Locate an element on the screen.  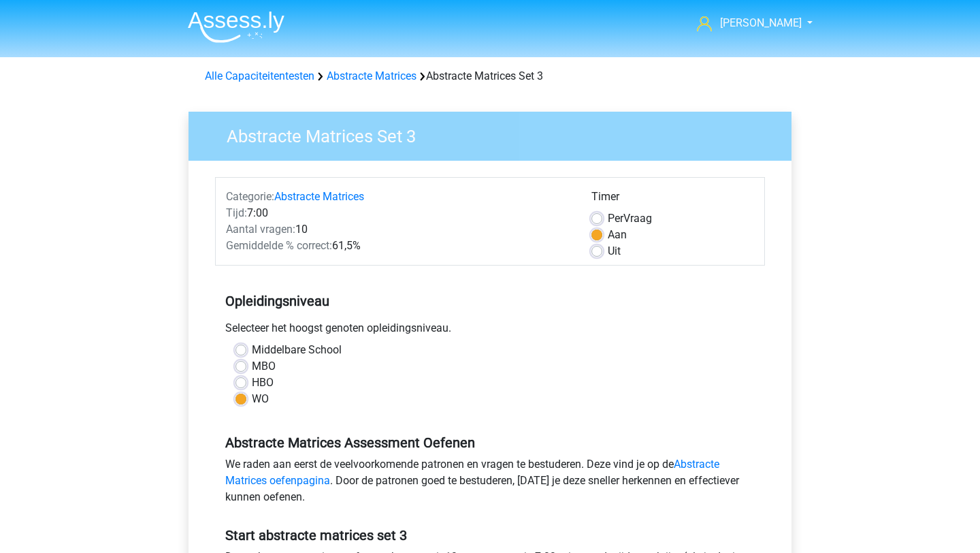
div: We raden aan eerst de veelvoorkomende patronen en vragen te bestuderen. Deze vind je op de . Door... is located at coordinates (490, 484).